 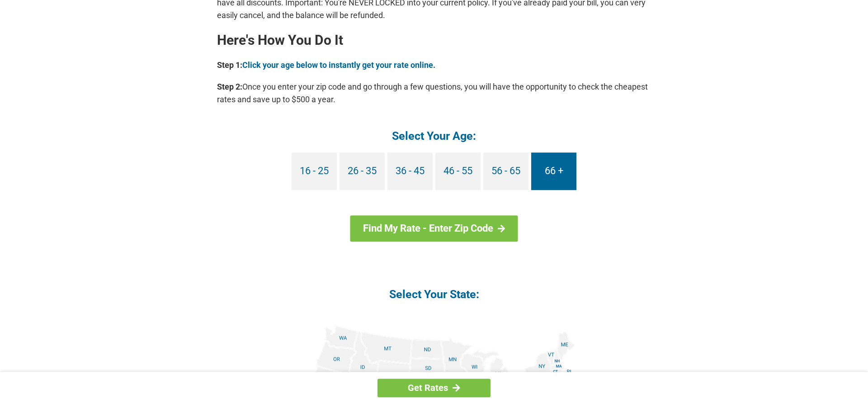 What do you see at coordinates (434, 388) in the screenshot?
I see `a: Get Rates` at bounding box center [434, 388].